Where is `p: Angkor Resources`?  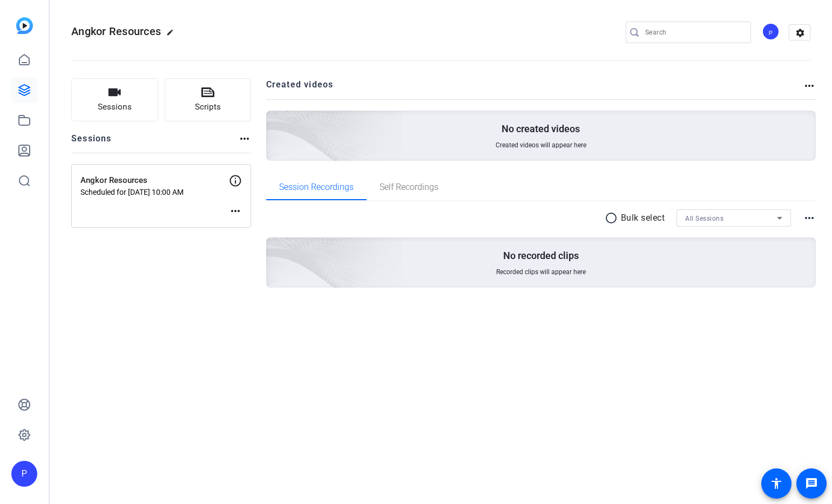
p: Angkor Resources is located at coordinates (154, 180).